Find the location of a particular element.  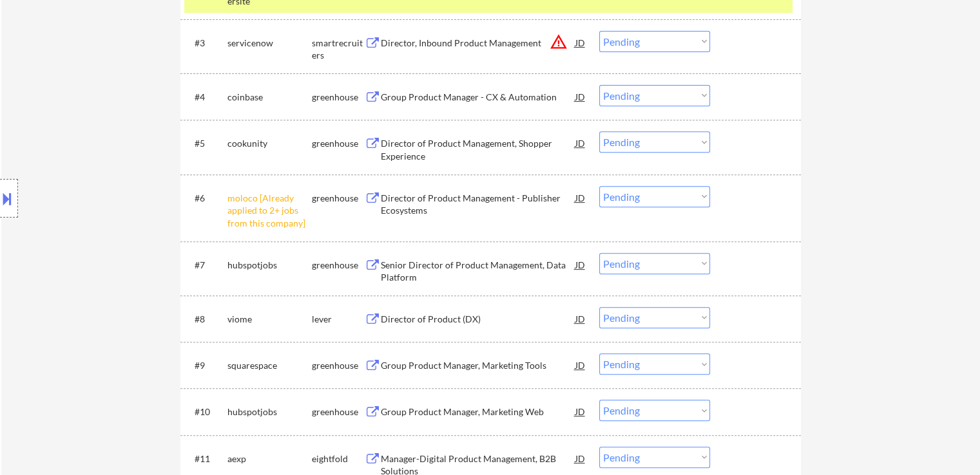

div: eightfold is located at coordinates (338, 459).